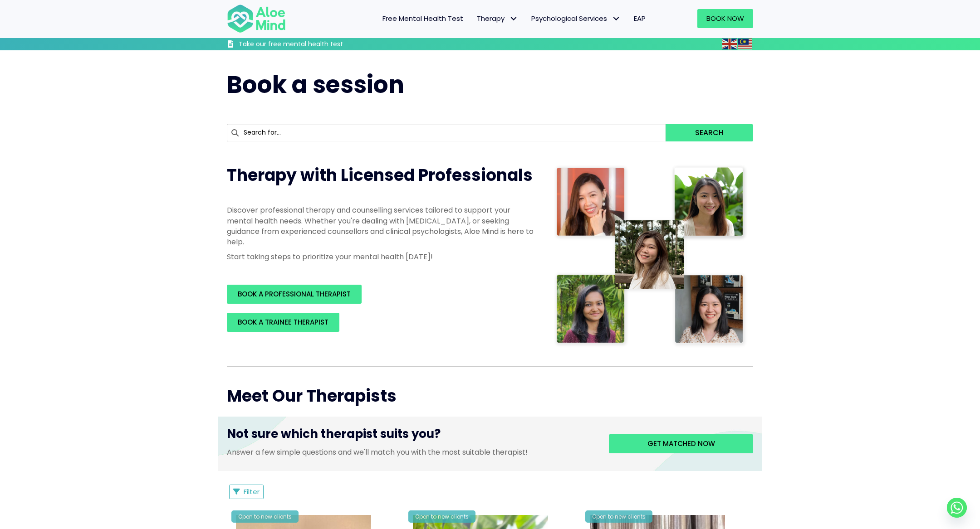 This screenshot has height=529, width=980. Describe the element at coordinates (709, 133) in the screenshot. I see `button: Search` at that location.